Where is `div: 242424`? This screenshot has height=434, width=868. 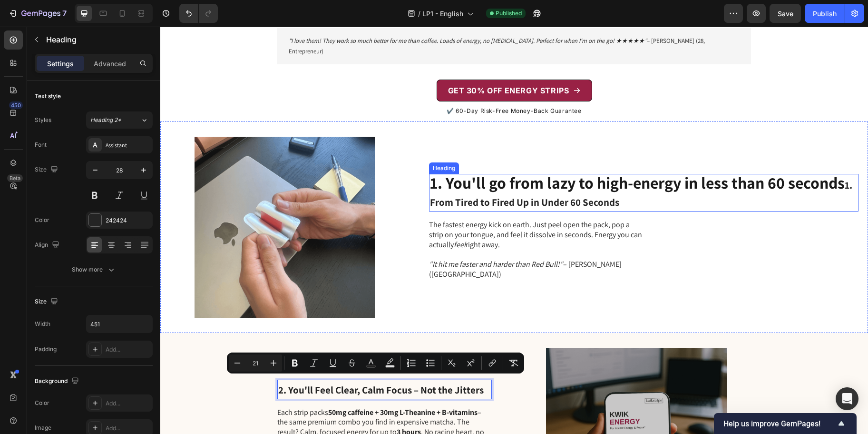
div: 242424 is located at coordinates (128, 221).